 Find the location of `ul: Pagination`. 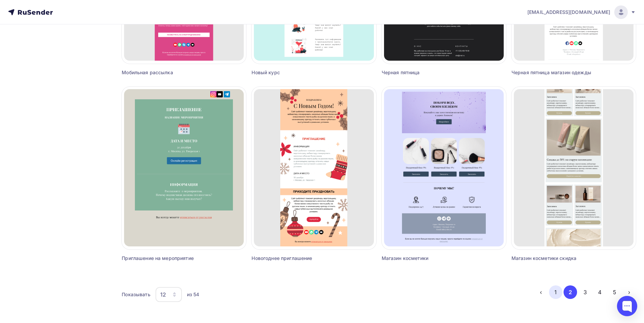

ul: Pagination is located at coordinates (585, 292).